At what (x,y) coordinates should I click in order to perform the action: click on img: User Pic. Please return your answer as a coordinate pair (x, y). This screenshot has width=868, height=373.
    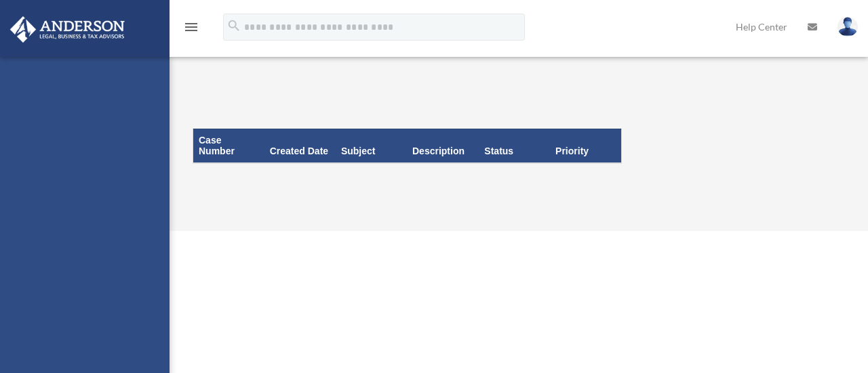
    Looking at the image, I should click on (848, 26).